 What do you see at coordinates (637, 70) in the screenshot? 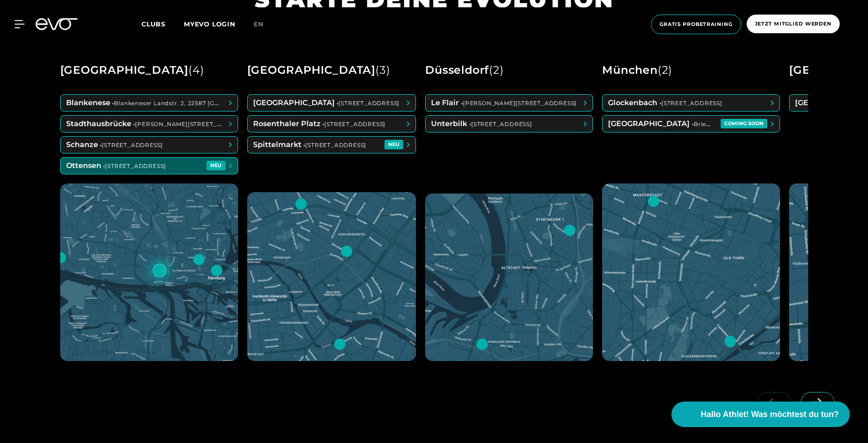
I see `div: München` at bounding box center [637, 70].